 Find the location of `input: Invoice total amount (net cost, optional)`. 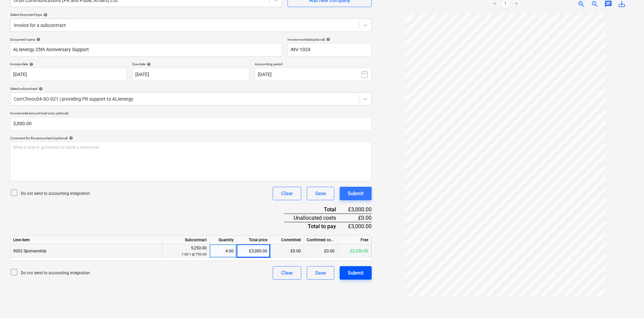

input: Invoice total amount (net cost, optional) is located at coordinates (191, 124).